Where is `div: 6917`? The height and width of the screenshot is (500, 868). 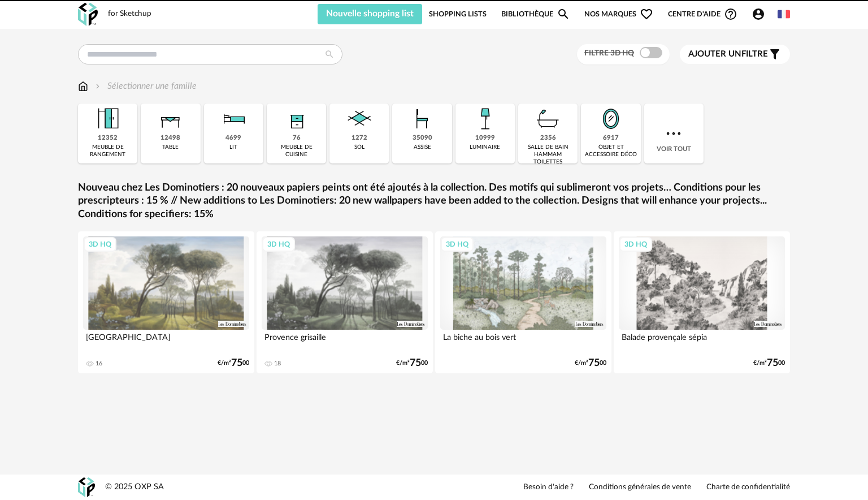
div: 6917 is located at coordinates (611, 138).